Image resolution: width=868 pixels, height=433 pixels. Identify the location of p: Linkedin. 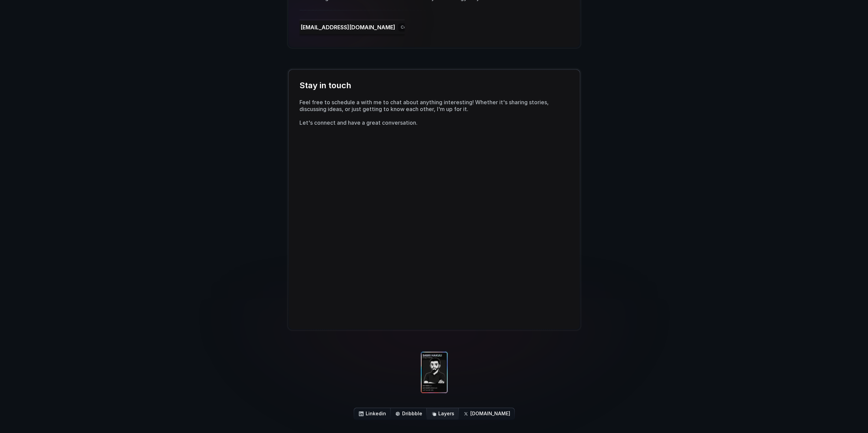
(376, 413).